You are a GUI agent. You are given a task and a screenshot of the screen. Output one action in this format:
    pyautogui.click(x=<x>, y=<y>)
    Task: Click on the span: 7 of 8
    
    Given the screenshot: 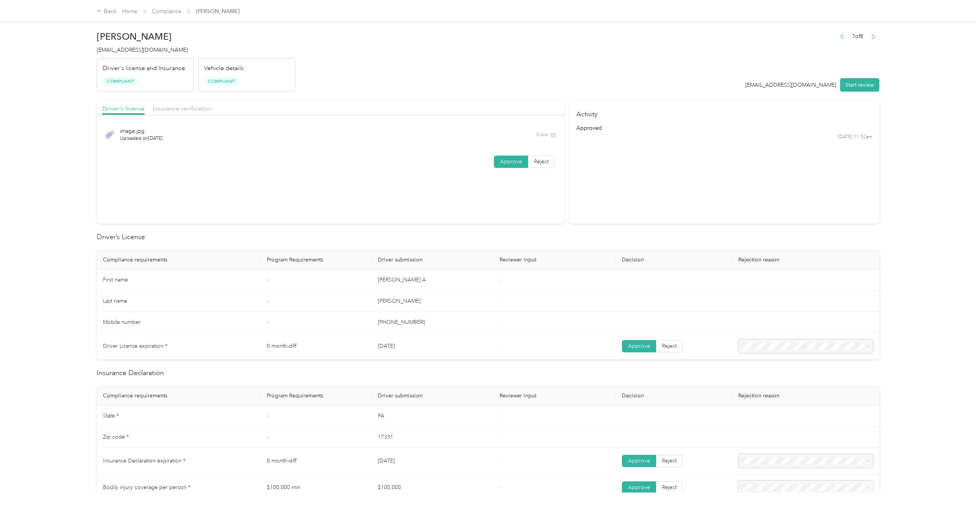 What is the action you would take?
    pyautogui.click(x=857, y=36)
    